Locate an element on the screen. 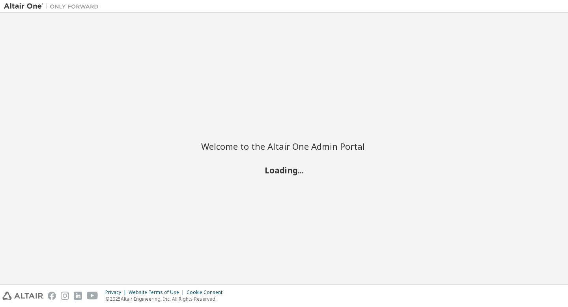 Image resolution: width=568 pixels, height=307 pixels. img: Altair One is located at coordinates (53, 6).